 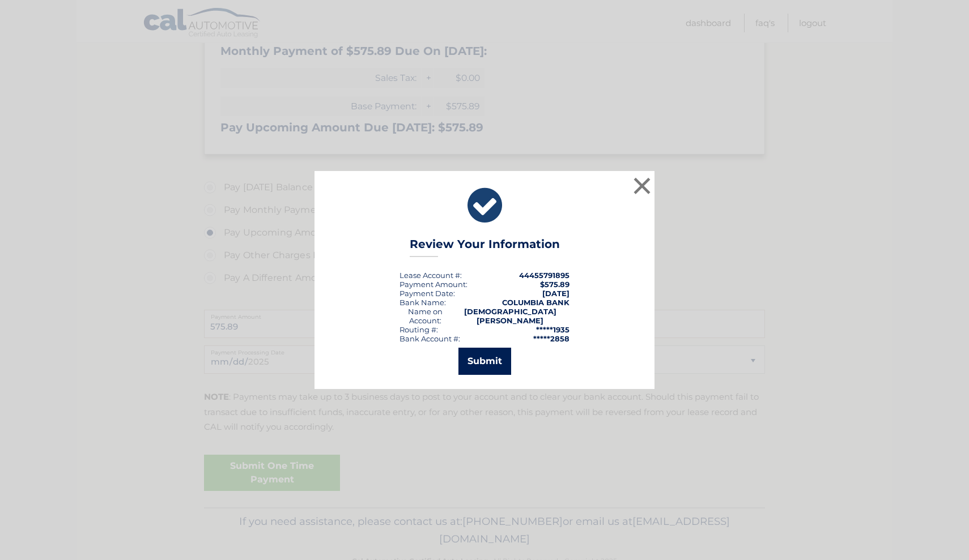 I want to click on h3: Review Your Information, so click(x=484, y=247).